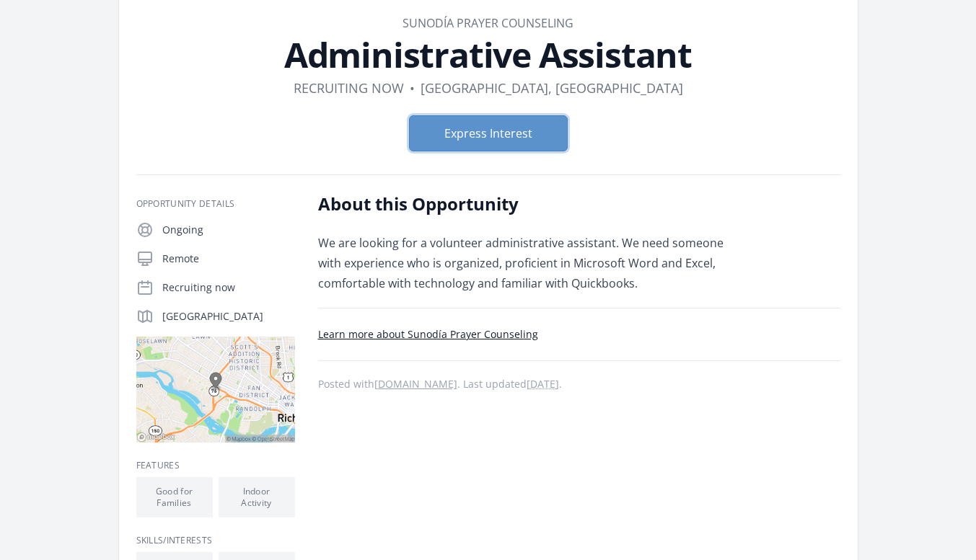 This screenshot has width=976, height=560. I want to click on p: Ongoing, so click(229, 230).